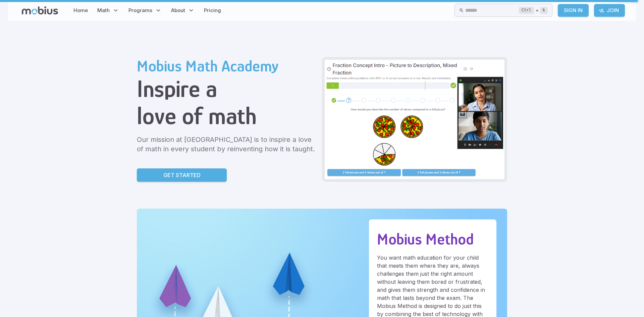 The height and width of the screenshot is (317, 644). What do you see at coordinates (182, 175) in the screenshot?
I see `p: Get Started` at bounding box center [182, 175].